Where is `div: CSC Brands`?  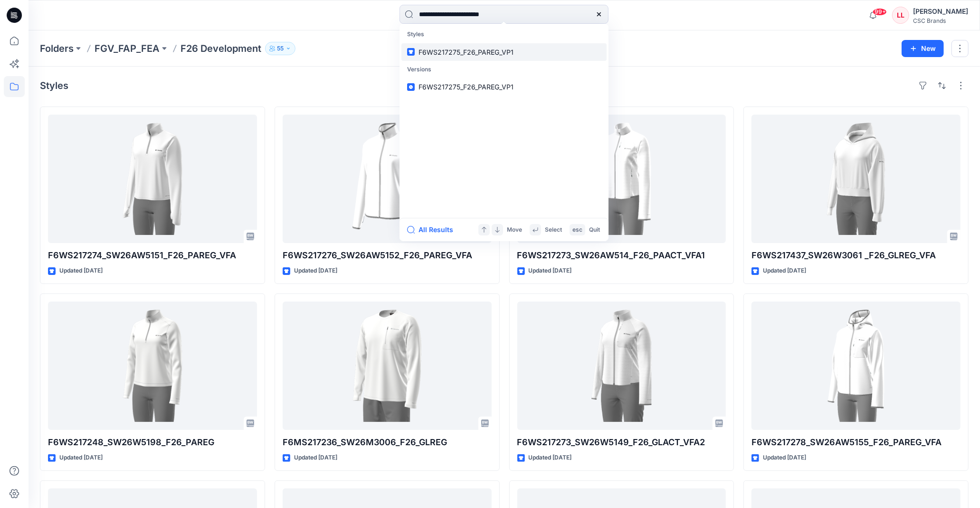 div: CSC Brands is located at coordinates (941, 20).